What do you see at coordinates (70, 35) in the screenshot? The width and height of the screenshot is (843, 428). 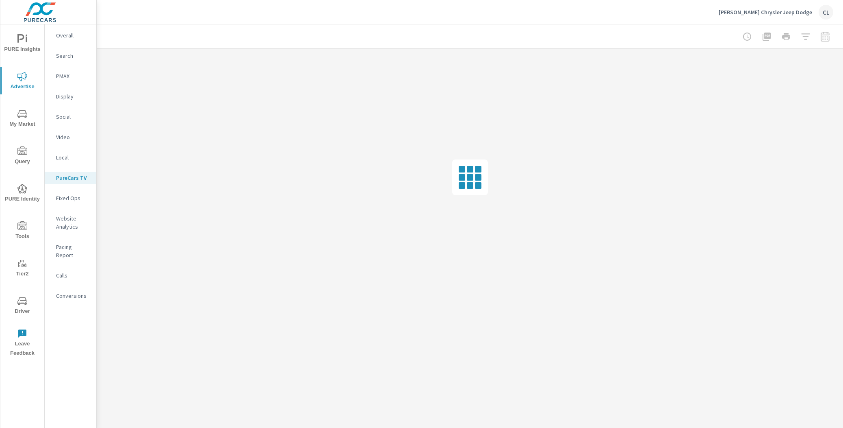 I see `div: Overall` at bounding box center [70, 35].